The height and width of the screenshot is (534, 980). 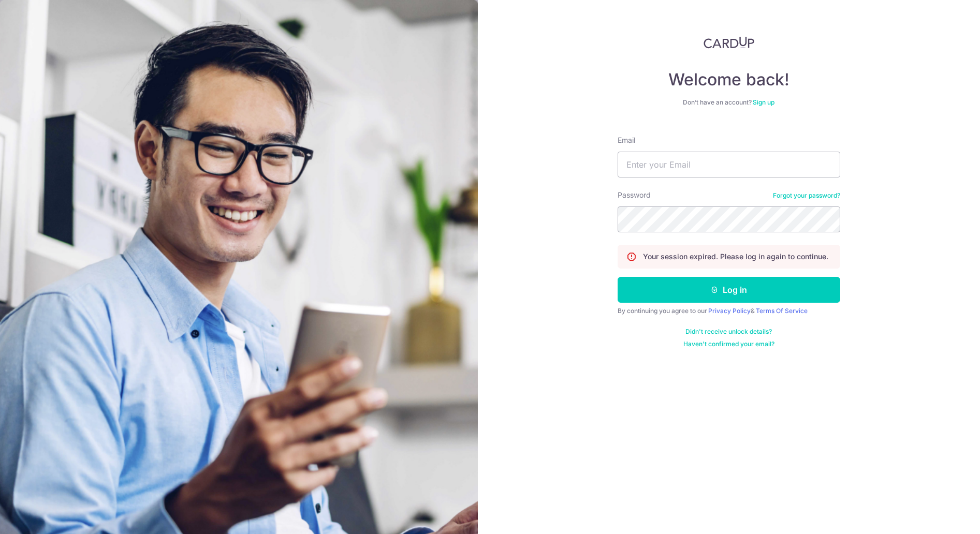 What do you see at coordinates (782, 310) in the screenshot?
I see `a: Terms Of Service` at bounding box center [782, 310].